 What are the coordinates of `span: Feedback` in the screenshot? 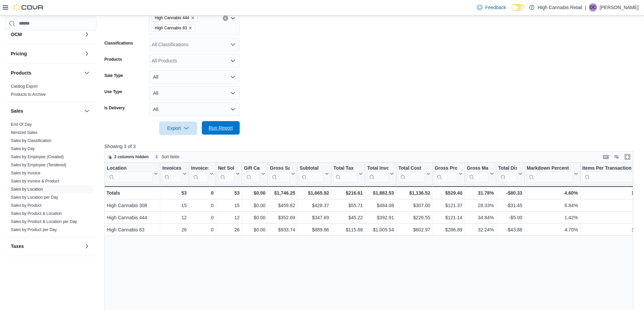 It's located at (495, 7).